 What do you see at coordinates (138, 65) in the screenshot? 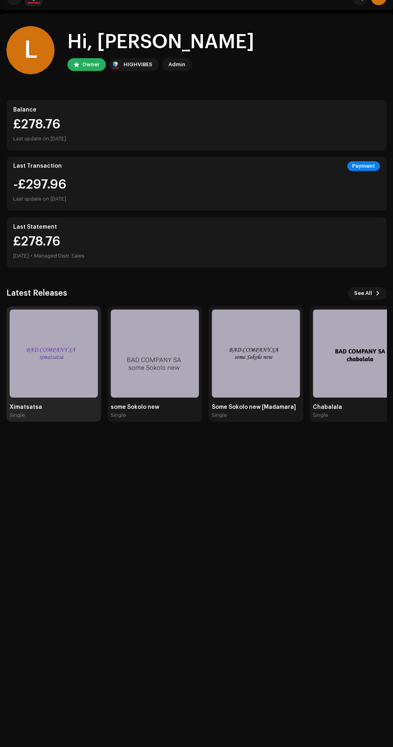
I see `div: HIGHVIBES` at bounding box center [138, 65].